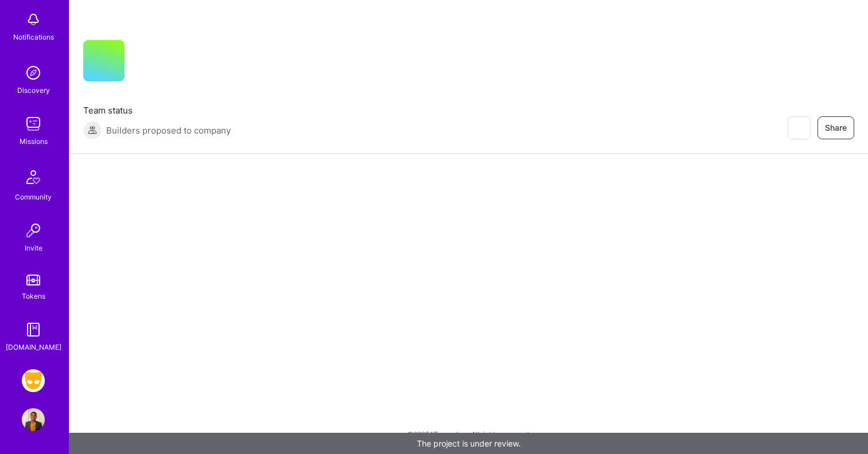 This screenshot has height=454, width=868. I want to click on img: discovery, so click(33, 73).